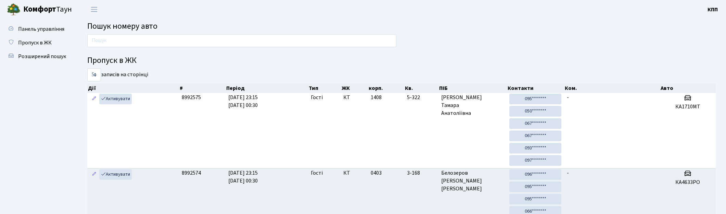 The image size is (726, 214). What do you see at coordinates (242, 41) in the screenshot?
I see `input: Пошук` at bounding box center [242, 41].